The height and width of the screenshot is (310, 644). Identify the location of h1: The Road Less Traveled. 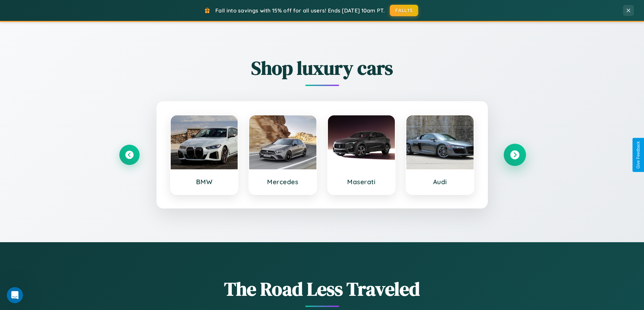
(322, 289).